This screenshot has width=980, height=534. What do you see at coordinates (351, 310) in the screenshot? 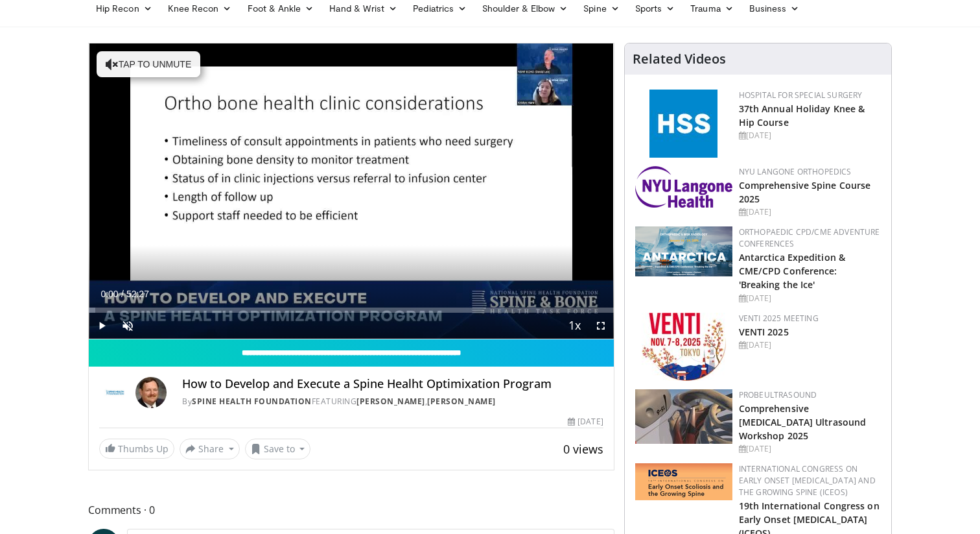
I see `div: Progress Bar` at bounding box center [351, 310].